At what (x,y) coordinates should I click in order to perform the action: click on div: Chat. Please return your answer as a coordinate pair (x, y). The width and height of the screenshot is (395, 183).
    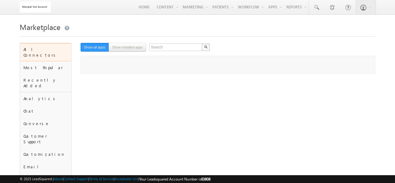
    Looking at the image, I should click on (45, 111).